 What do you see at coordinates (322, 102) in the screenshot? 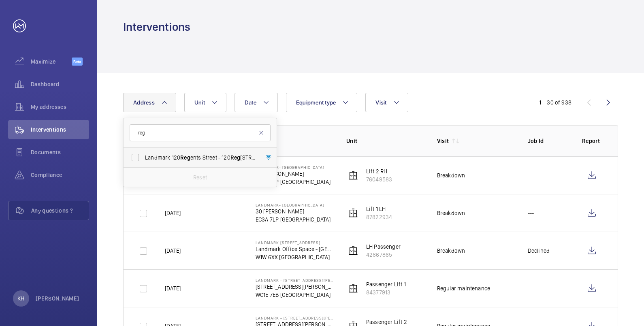
I see `button: Equipment type` at bounding box center [322, 102].